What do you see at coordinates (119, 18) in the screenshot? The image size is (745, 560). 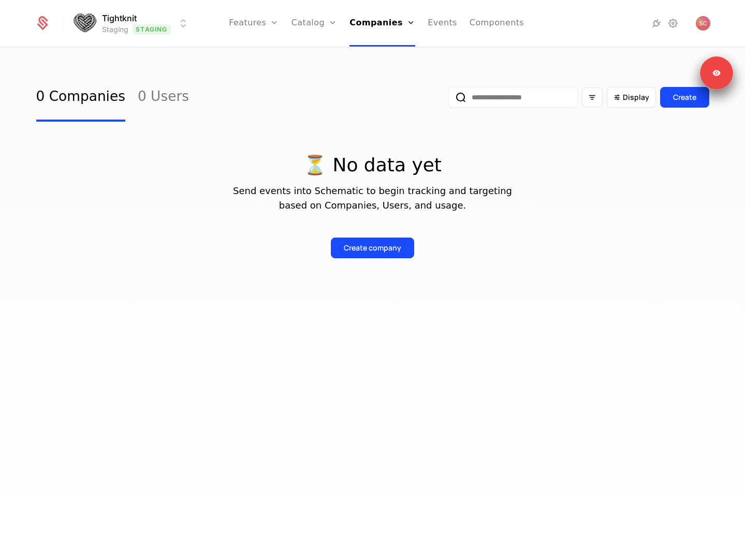 I see `span: Tightknit` at bounding box center [119, 18].